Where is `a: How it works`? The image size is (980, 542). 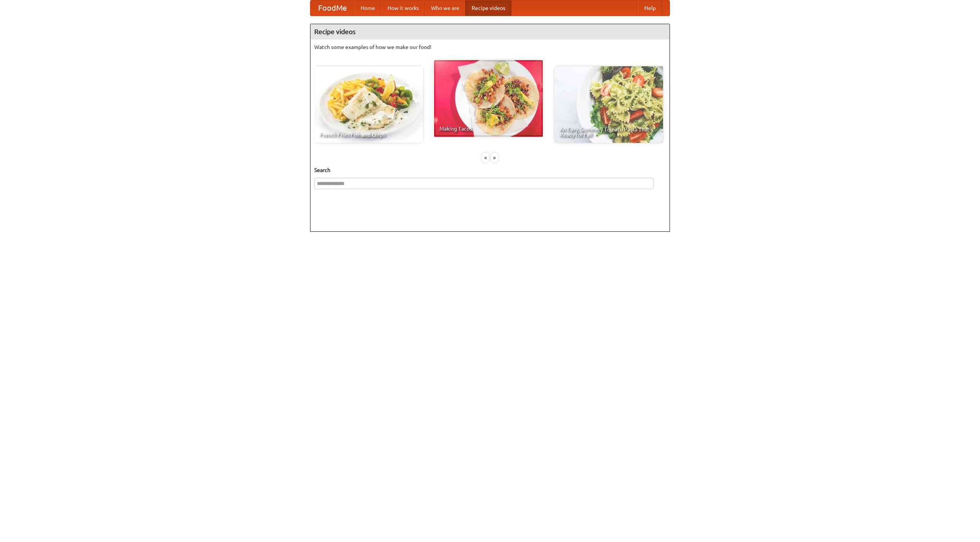 a: How it works is located at coordinates (404, 9).